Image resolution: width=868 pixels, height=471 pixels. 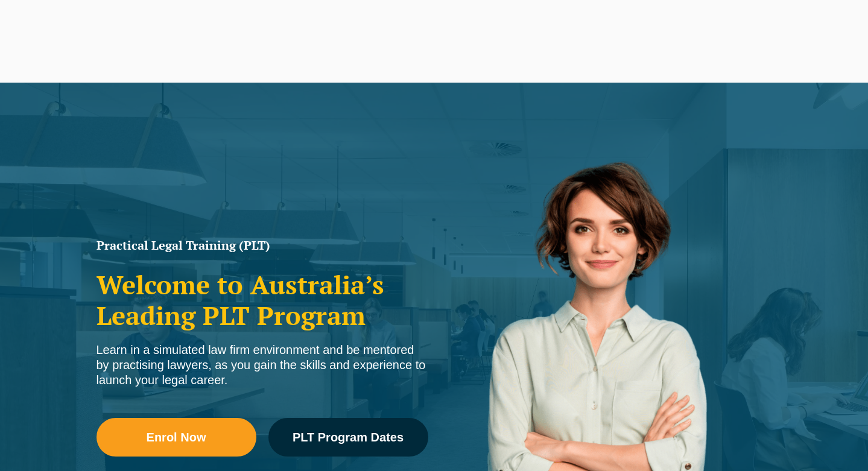 I want to click on h1: Practical Legal Training (PLT), so click(x=262, y=245).